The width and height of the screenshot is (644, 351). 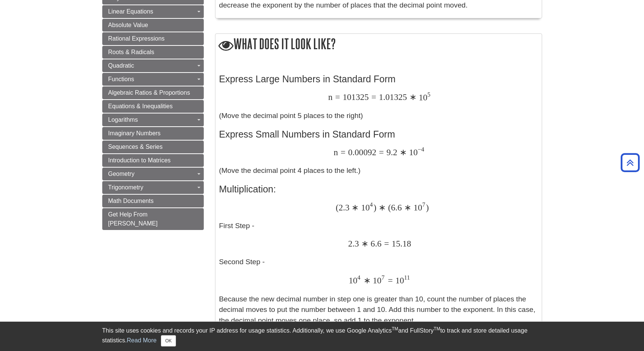 What do you see at coordinates (136, 38) in the screenshot?
I see `span: Rational Expressions` at bounding box center [136, 38].